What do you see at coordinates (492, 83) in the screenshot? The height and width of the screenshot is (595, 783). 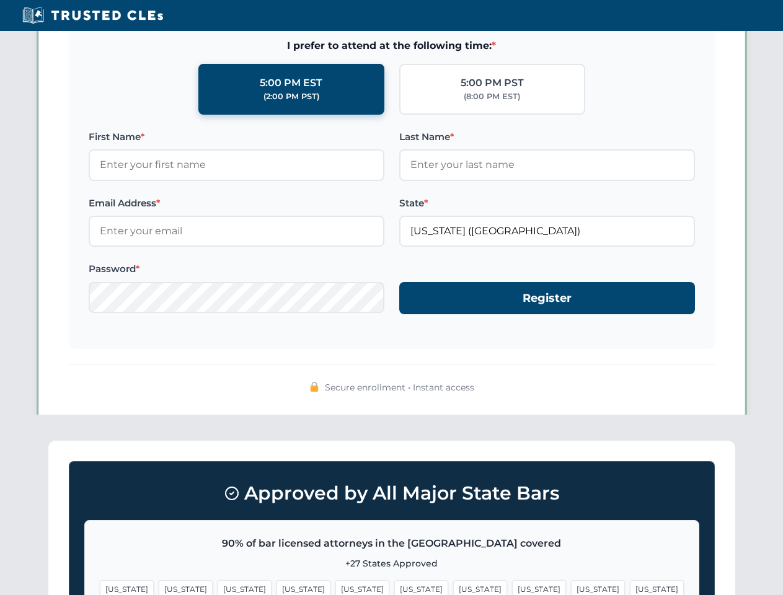 I see `div: 5:00 PM PST` at bounding box center [492, 83].